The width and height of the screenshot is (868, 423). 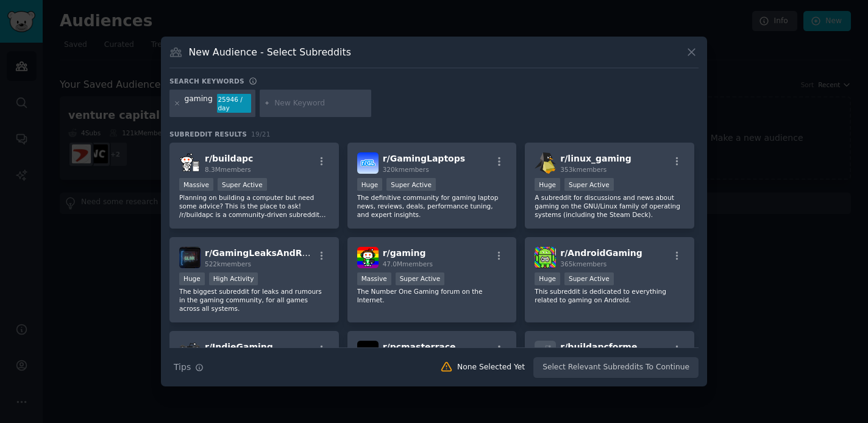 What do you see at coordinates (432, 206) in the screenshot?
I see `p: The definitive community for gaming laptop news, reviews, deals, performance tuning, and expert i...` at bounding box center [432, 206].